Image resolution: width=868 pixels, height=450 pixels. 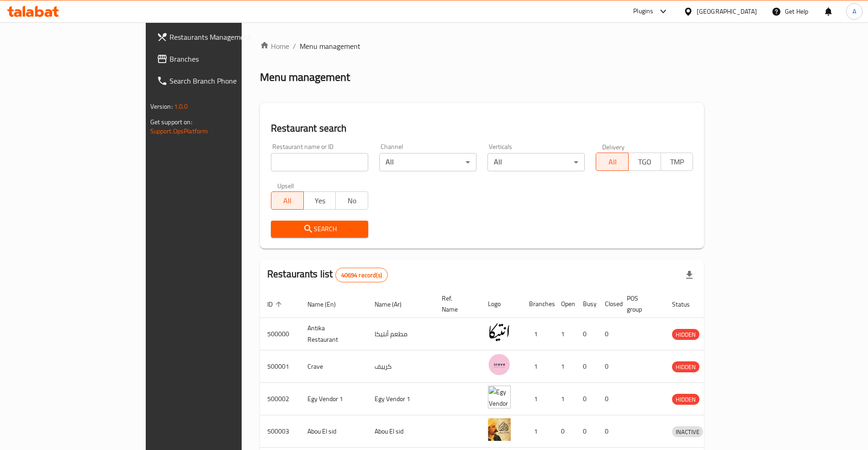 I want to click on span: A, so click(x=854, y=11).